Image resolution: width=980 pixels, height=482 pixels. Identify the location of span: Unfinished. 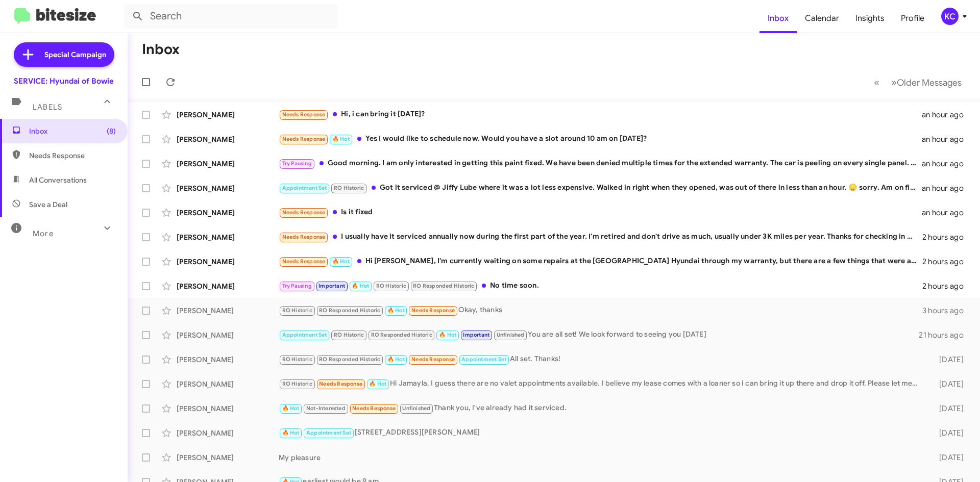
(416, 408).